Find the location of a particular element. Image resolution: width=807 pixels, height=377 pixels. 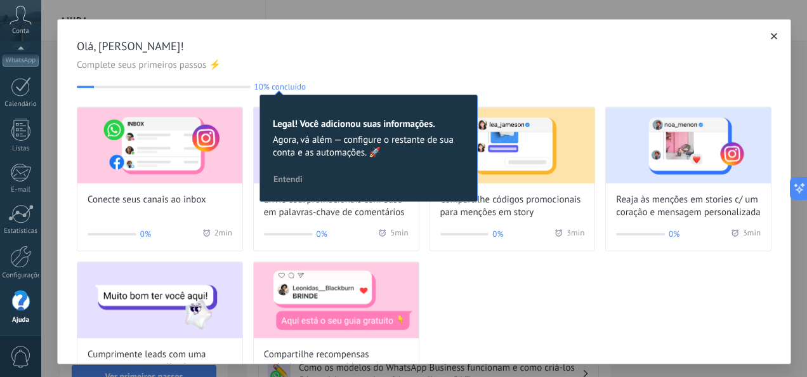

button: Entendi is located at coordinates (288, 179).